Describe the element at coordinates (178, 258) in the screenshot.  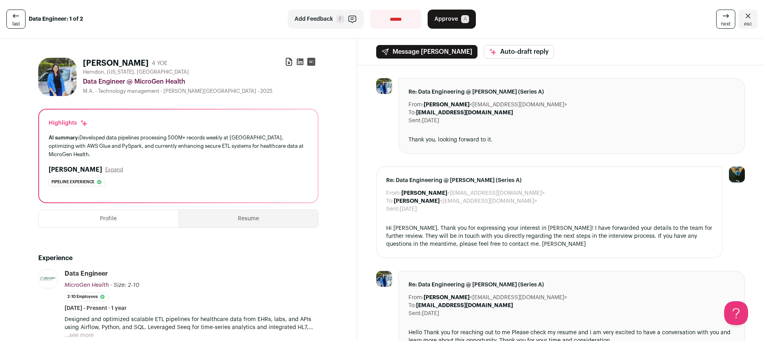
I see `h2: Experience` at that location.